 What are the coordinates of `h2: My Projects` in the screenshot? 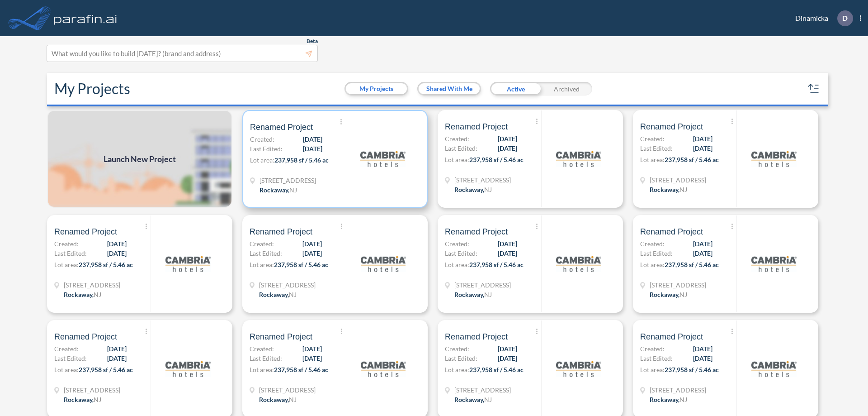 It's located at (92, 88).